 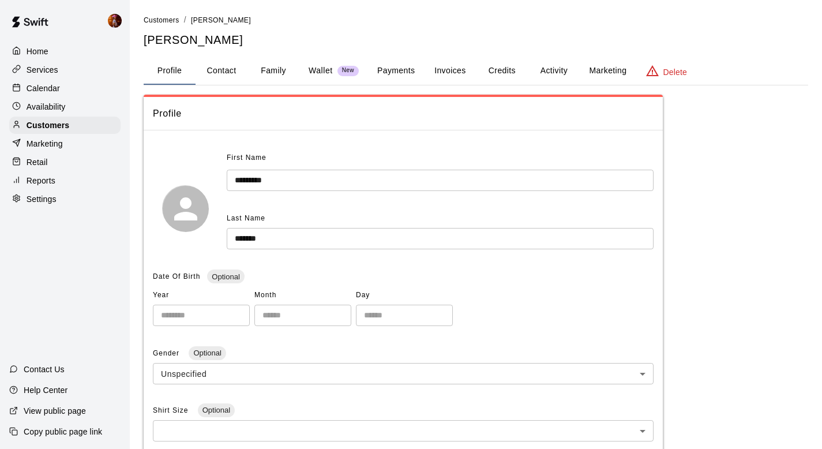 What do you see at coordinates (65, 70) in the screenshot?
I see `div: Services` at bounding box center [65, 70].